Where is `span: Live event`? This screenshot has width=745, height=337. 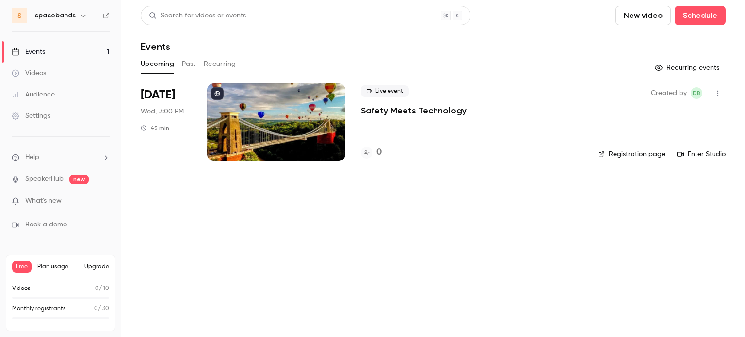 span: Live event is located at coordinates (385, 91).